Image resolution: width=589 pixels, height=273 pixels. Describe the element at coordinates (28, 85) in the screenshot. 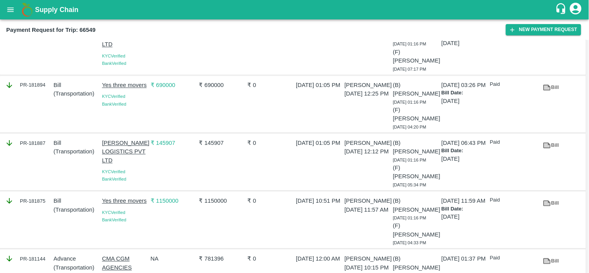

I see `div: PR-181894` at that location.